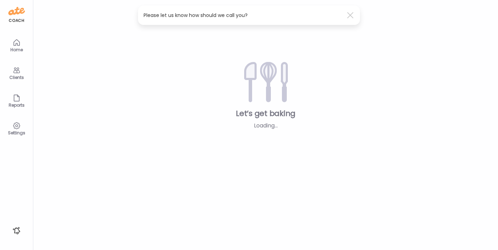 Image resolution: width=498 pixels, height=250 pixels. What do you see at coordinates (266, 114) in the screenshot?
I see `div: Let’s get baking` at bounding box center [266, 114].